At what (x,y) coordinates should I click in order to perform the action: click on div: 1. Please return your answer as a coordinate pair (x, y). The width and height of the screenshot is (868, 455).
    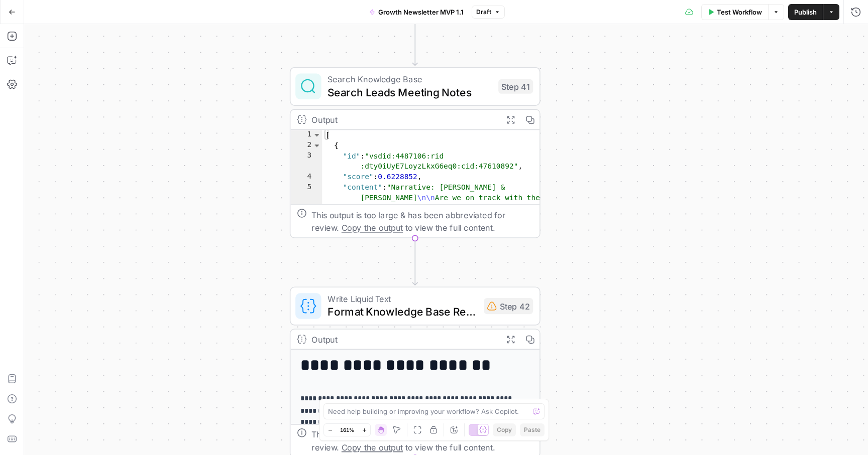
    Looking at the image, I should click on (306, 135).